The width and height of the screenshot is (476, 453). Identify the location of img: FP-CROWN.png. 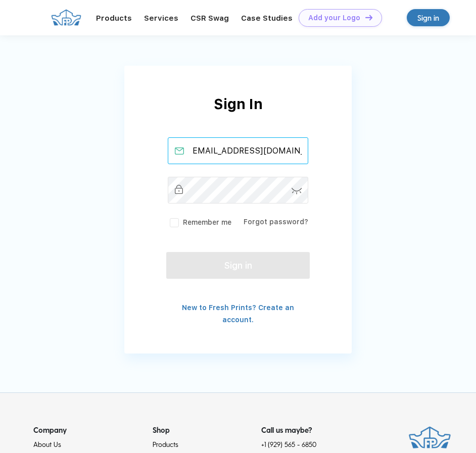
(66, 17).